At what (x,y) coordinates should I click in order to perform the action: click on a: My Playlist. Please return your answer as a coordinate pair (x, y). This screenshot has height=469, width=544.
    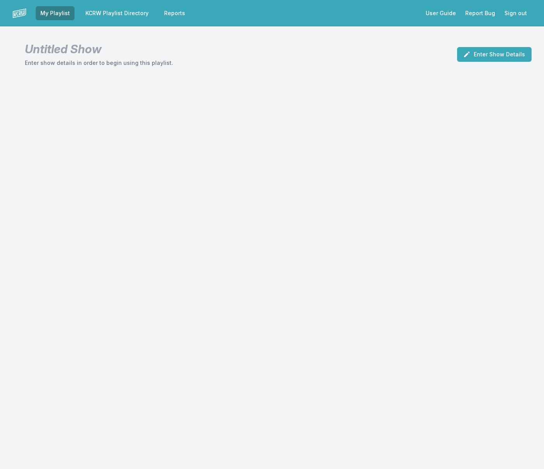
    Looking at the image, I should click on (55, 13).